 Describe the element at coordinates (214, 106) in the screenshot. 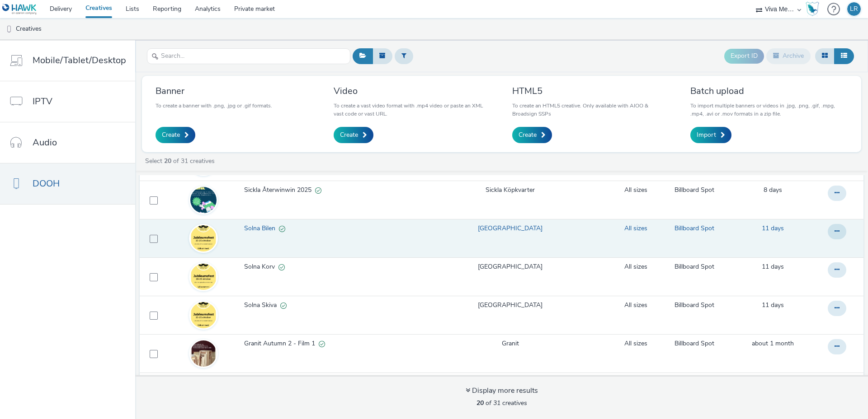

I see `p: To create a banner with .png, .jpg or .gif formats.` at that location.